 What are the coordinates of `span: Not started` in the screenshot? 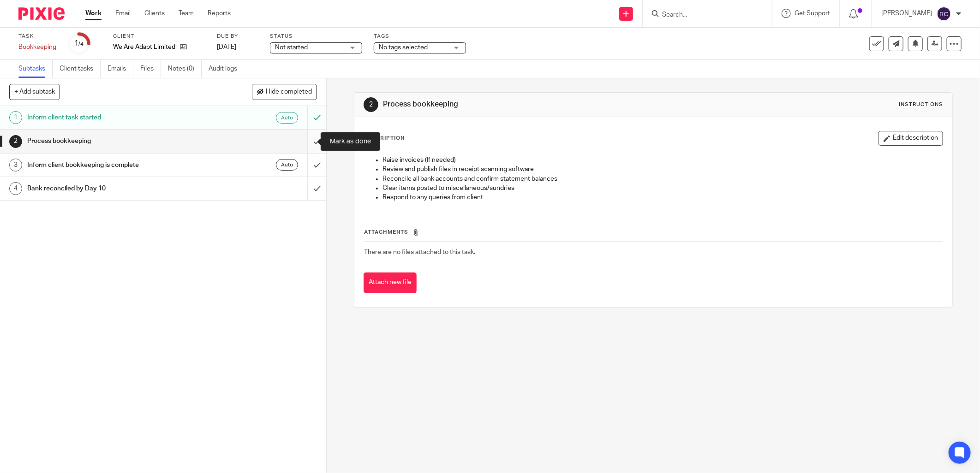 It's located at (291, 48).